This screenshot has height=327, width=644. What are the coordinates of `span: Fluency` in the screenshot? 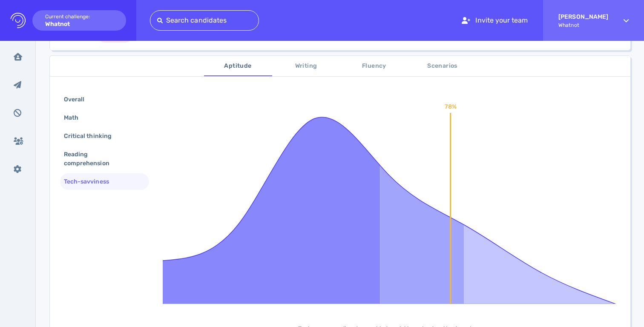 It's located at (374, 66).